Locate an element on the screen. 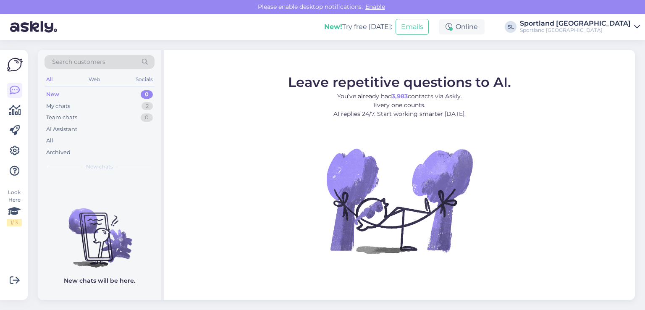 The height and width of the screenshot is (310, 645). div: 1 / 3 is located at coordinates (14, 222).